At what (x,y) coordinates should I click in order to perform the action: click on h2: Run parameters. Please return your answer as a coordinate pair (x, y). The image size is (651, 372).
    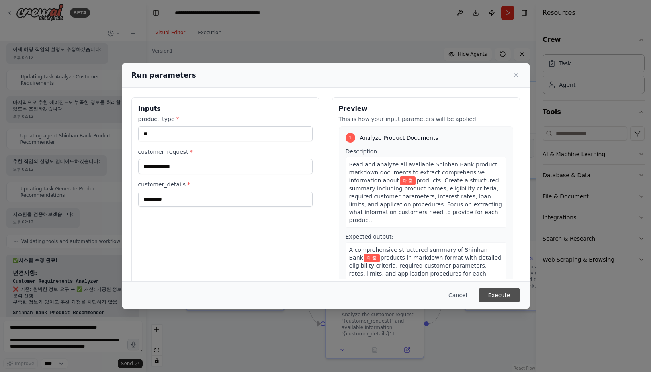
    Looking at the image, I should click on (164, 75).